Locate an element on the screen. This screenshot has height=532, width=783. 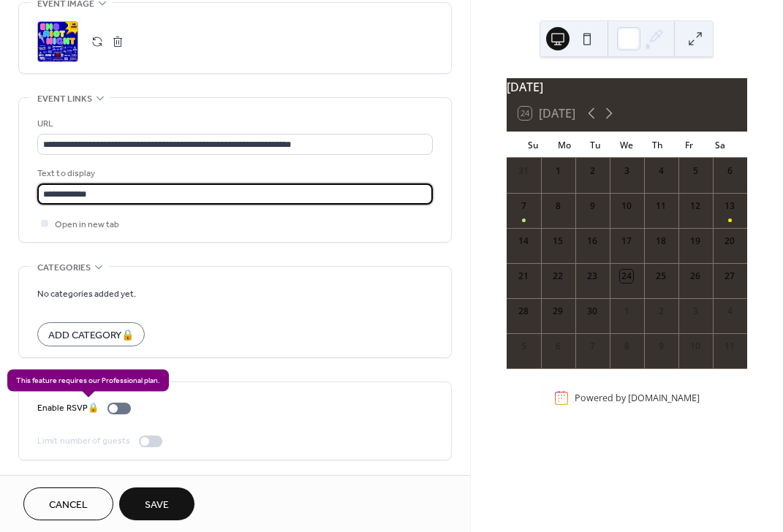
div: 18 is located at coordinates (661, 241).